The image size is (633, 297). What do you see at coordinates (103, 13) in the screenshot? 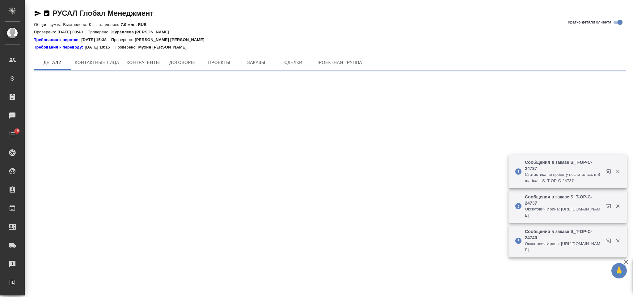
I see `a: РУСАЛ Глобал Менеджмент` at bounding box center [103, 13].